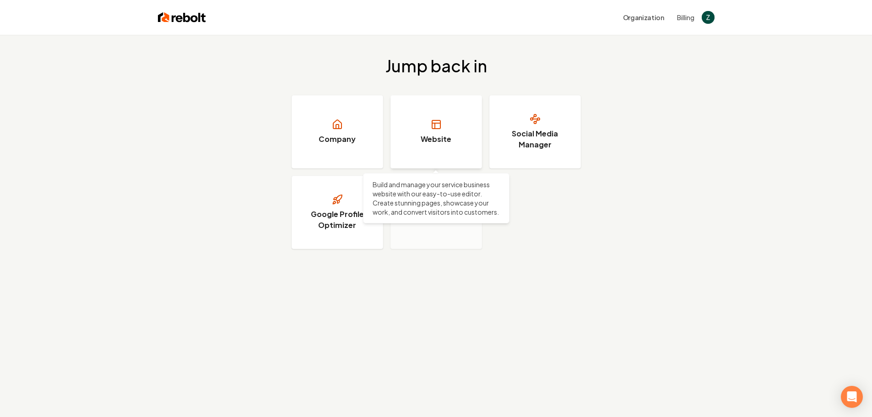 The width and height of the screenshot is (872, 417). I want to click on h3: Social Media Manager, so click(535, 139).